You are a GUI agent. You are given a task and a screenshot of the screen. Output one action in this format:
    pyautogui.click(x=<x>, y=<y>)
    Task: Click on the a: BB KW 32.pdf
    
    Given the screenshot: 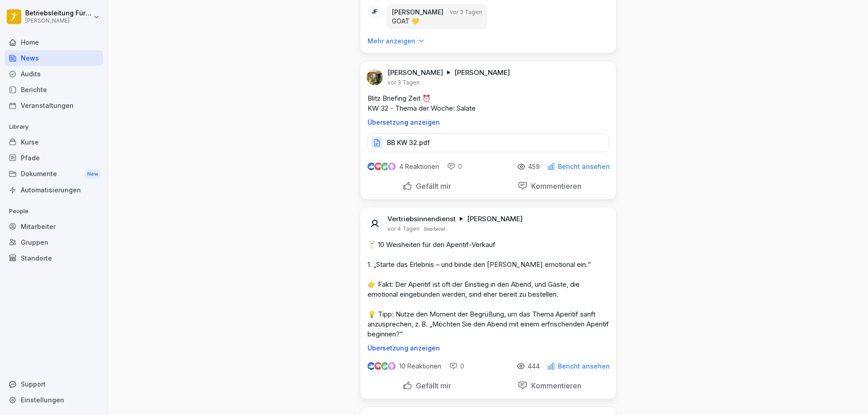 What is the action you would take?
    pyautogui.click(x=488, y=145)
    